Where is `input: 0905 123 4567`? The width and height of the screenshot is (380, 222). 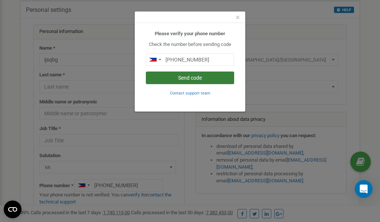 input: 0905 123 4567 is located at coordinates (190, 60).